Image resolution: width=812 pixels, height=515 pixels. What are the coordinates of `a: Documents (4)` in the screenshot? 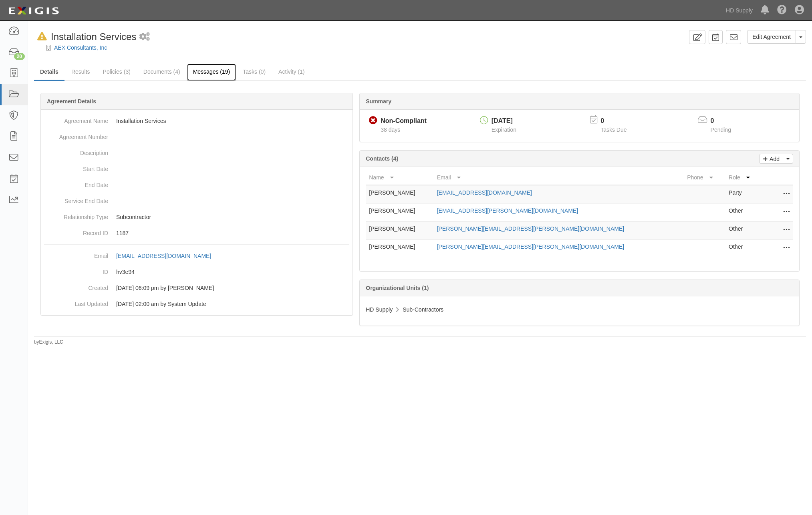 It's located at (162, 72).